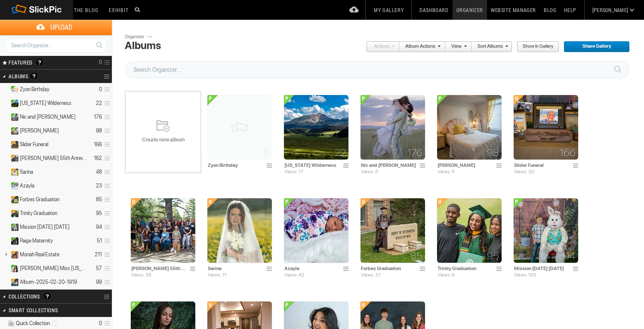  I want to click on span: 98, so click(493, 153).